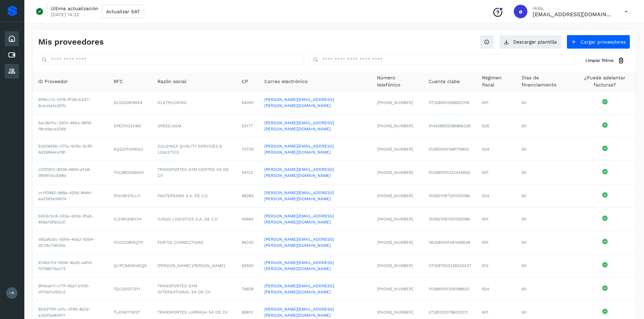 The height and width of the screenshot is (319, 644). What do you see at coordinates (70, 196) in the screenshot?
I see `td: cc1f0992-968a-4256-844d-ea2393e06674` at bounding box center [70, 196].